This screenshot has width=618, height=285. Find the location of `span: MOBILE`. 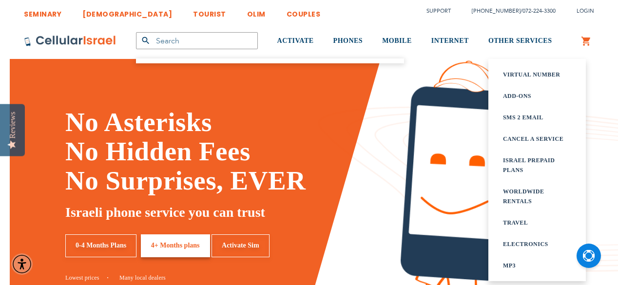

span: MOBILE is located at coordinates (396, 40).